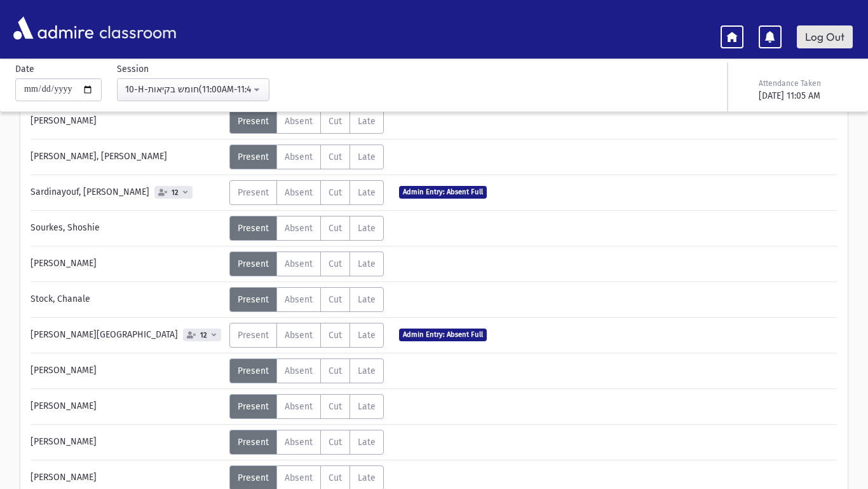  I want to click on a: Log Out, so click(825, 37).